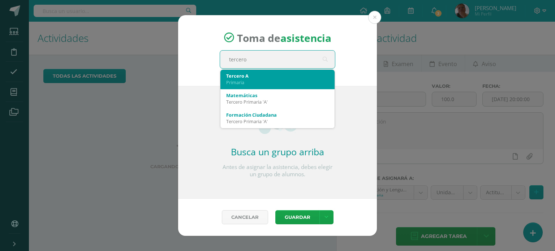 This screenshot has width=555, height=251. What do you see at coordinates (278, 152) in the screenshot?
I see `h2: Busca un grupo arriba` at bounding box center [278, 152].